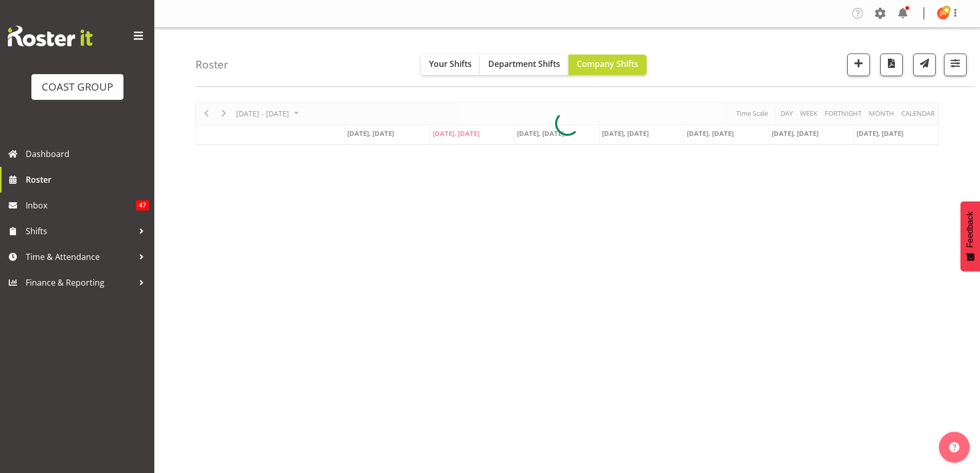  Describe the element at coordinates (80, 231) in the screenshot. I see `span: Shifts` at that location.